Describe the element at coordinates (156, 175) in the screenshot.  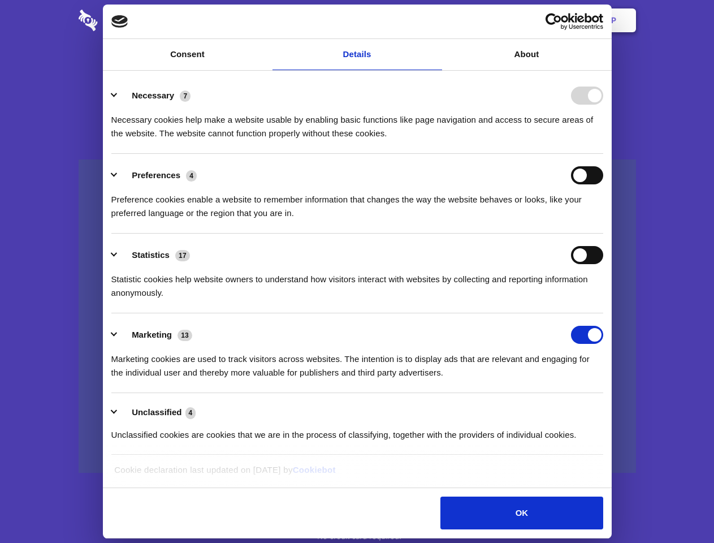
I see `label: Preferences` at that location.